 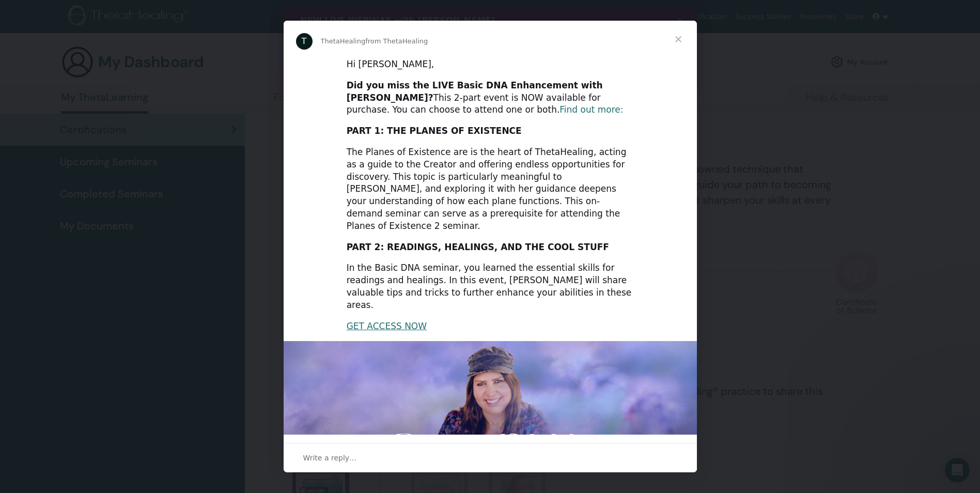 I want to click on div: In the Basic DNA seminar, you learned the essential skills for readings and healings. In this eve..., so click(x=490, y=287).